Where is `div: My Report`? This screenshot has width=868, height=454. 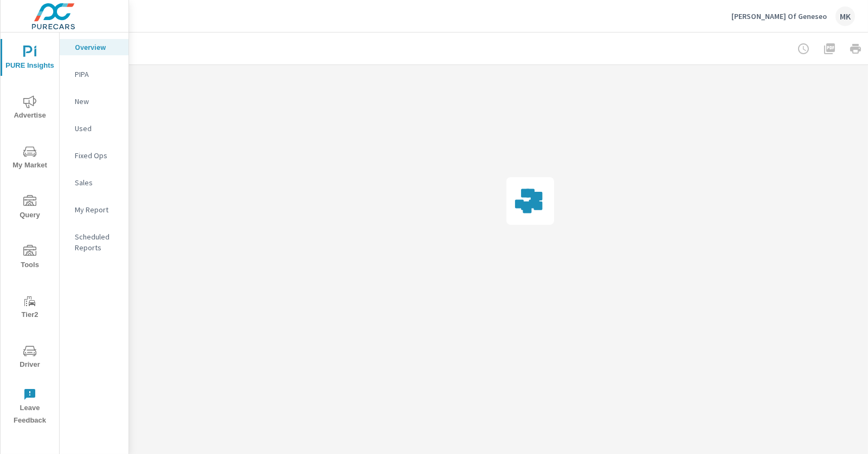 div: My Report is located at coordinates (93, 210).